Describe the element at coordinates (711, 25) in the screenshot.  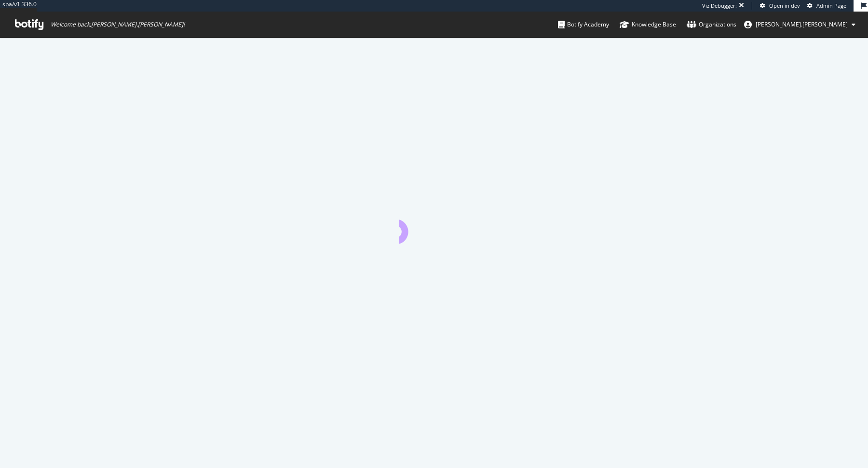
I see `a: Organizations` at that location.